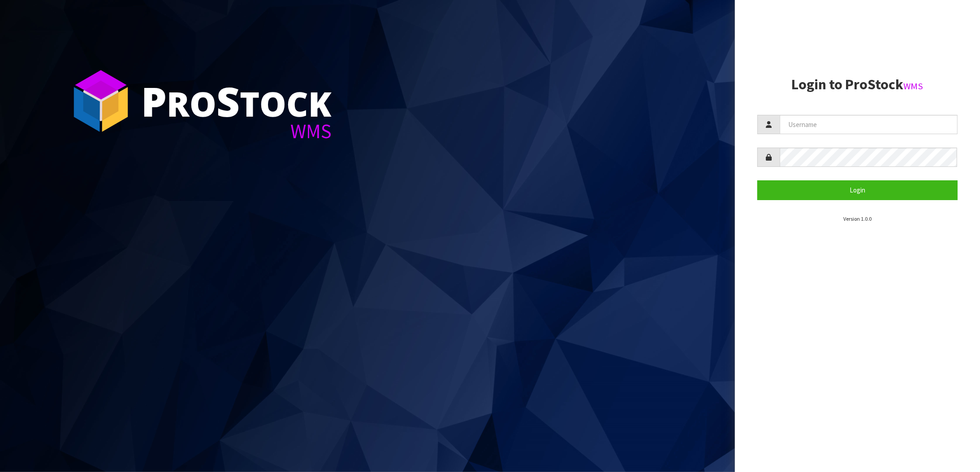 The image size is (980, 472). What do you see at coordinates (869, 124) in the screenshot?
I see `input: Username` at bounding box center [869, 124].